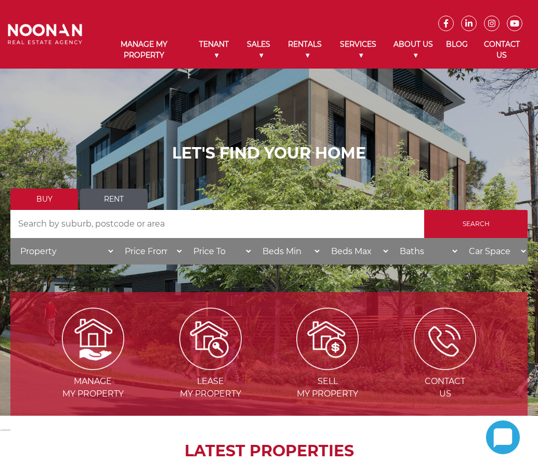 Image resolution: width=538 pixels, height=462 pixels. I want to click on a: About Us, so click(413, 50).